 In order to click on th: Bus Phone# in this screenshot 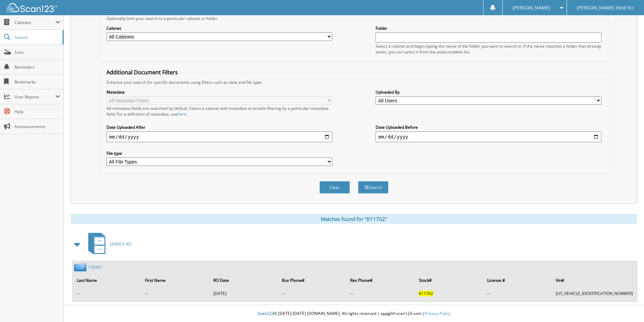, I will do `click(312, 281)`.